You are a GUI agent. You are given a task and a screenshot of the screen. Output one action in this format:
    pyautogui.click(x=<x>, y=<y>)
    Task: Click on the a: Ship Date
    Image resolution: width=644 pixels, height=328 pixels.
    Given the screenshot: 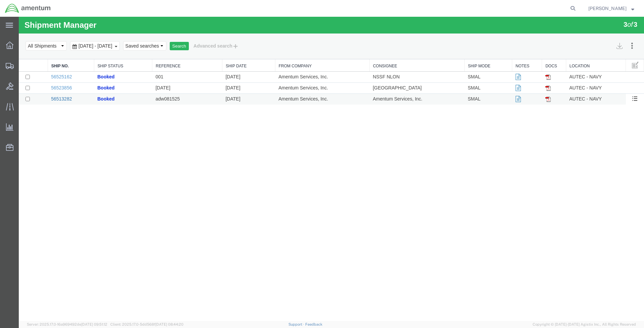 What is the action you would take?
    pyautogui.click(x=230, y=49)
    